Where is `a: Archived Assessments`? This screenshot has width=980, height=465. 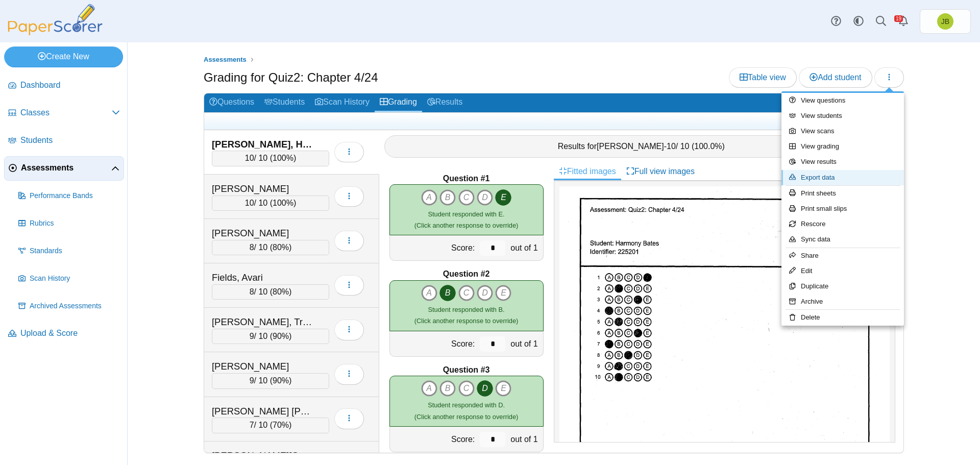
a: Archived Assessments is located at coordinates (69, 306).